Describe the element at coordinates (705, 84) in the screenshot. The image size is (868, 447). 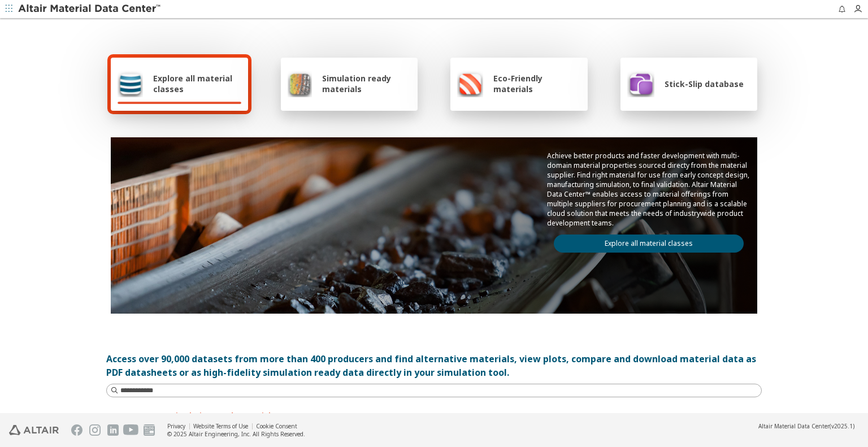
I see `span: Stick-Slip database` at that location.